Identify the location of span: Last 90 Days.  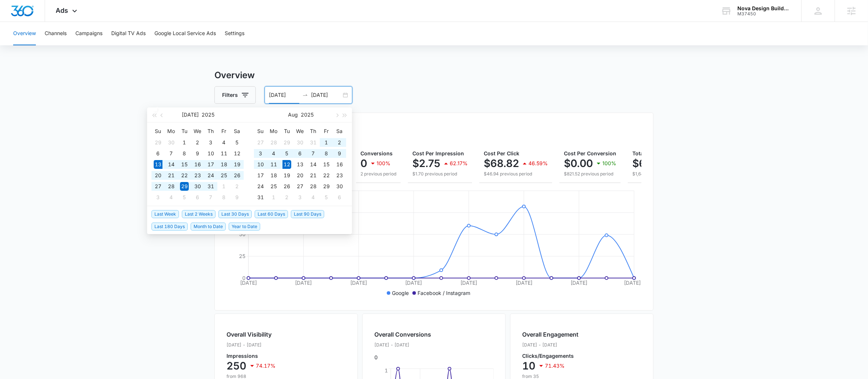
(307, 215).